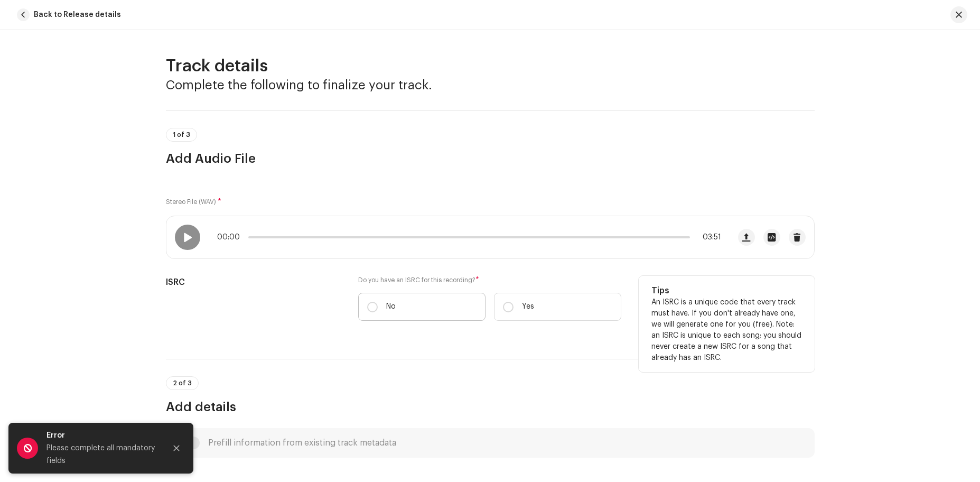 This screenshot has height=482, width=980. Describe the element at coordinates (181, 135) in the screenshot. I see `span: 1 of 3` at that location.